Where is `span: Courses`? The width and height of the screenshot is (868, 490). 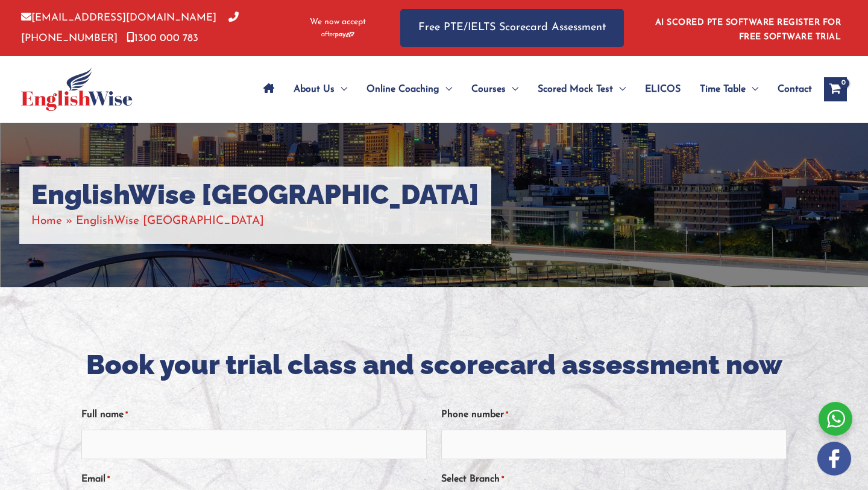
span: Courses is located at coordinates (489, 89).